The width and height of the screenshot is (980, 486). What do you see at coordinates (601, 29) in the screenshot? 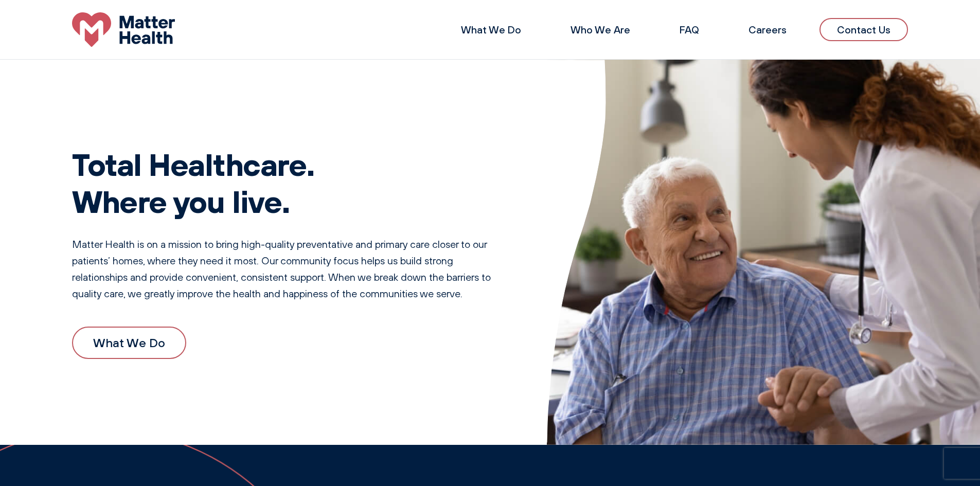
I see `a: Who We Are` at bounding box center [601, 29].